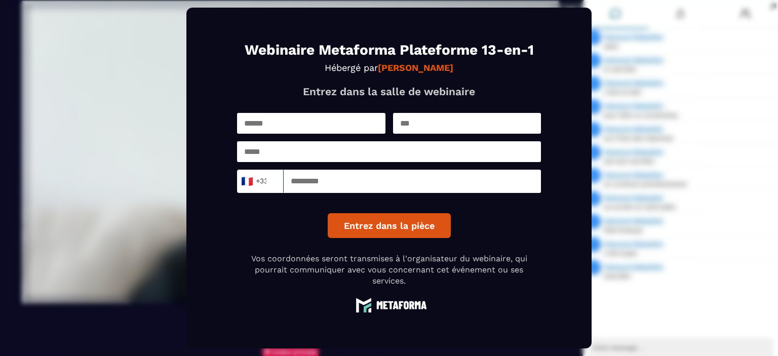 This screenshot has height=356, width=778. I want to click on p: Vos coordonnées seront transmises à l'organisateur du webinaire, qui pourrait communiquer avec vo..., so click(389, 270).